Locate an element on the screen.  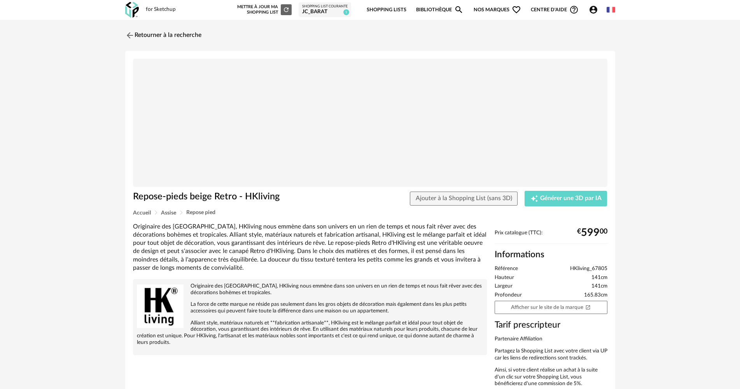
span: Largeur is located at coordinates (503, 286).